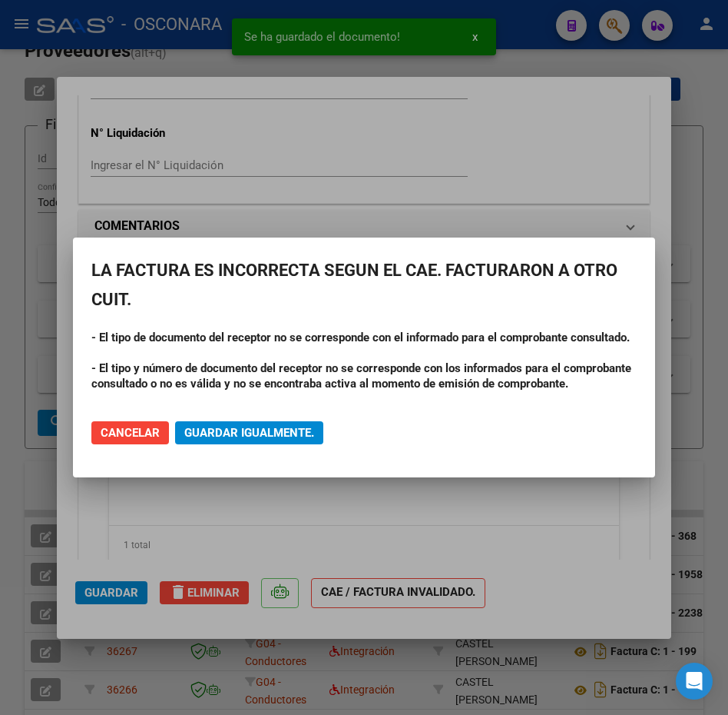  Describe the element at coordinates (130, 433) in the screenshot. I see `button: Cancelar` at that location.